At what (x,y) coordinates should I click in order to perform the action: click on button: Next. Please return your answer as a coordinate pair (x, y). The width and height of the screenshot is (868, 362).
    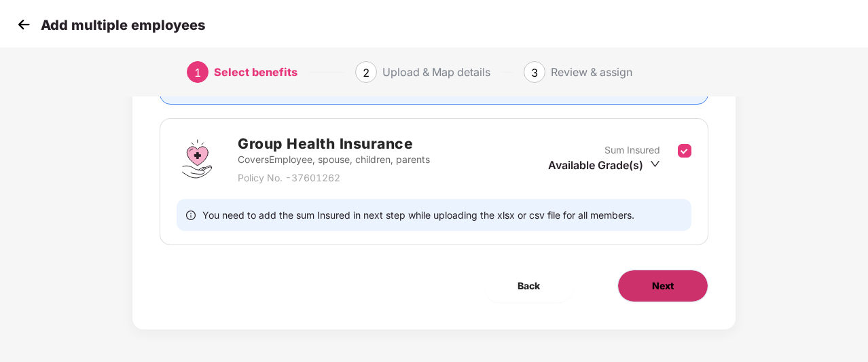
    Looking at the image, I should click on (663, 286).